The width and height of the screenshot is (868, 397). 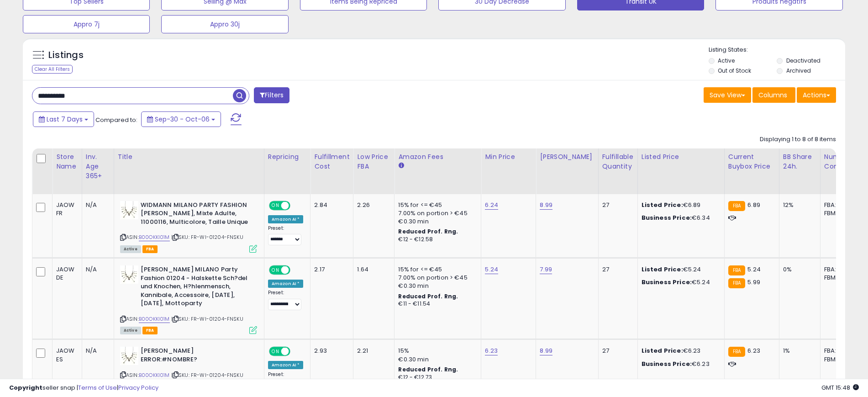 What do you see at coordinates (799, 70) in the screenshot?
I see `label: Archived` at bounding box center [799, 70].